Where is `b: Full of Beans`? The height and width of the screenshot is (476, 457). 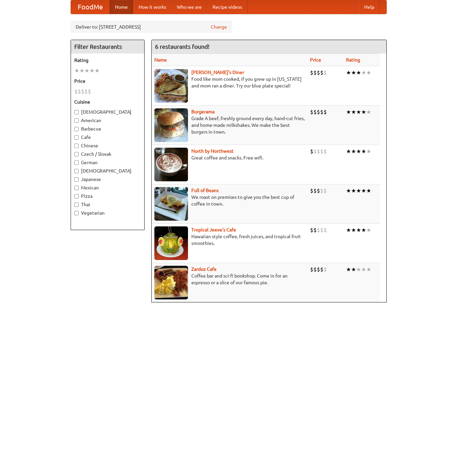
b: Full of Beans is located at coordinates (205, 190).